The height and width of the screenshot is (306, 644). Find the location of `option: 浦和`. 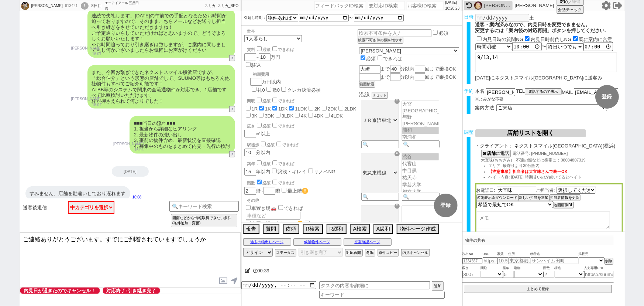

option: 浦和 is located at coordinates (420, 130).